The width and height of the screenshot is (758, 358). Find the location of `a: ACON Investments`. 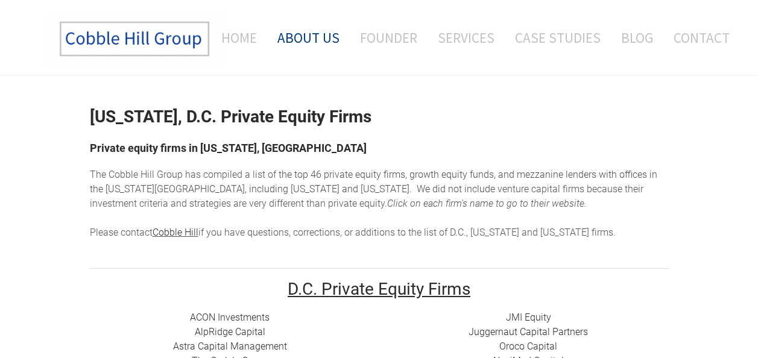

a: ACON Investments is located at coordinates (230, 317).